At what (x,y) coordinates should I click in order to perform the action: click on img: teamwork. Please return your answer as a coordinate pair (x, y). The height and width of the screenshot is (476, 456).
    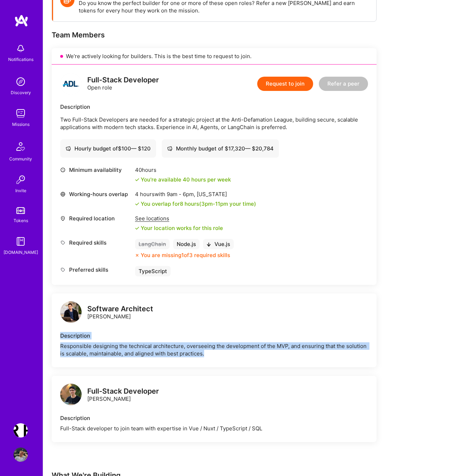
    Looking at the image, I should click on (21, 113).